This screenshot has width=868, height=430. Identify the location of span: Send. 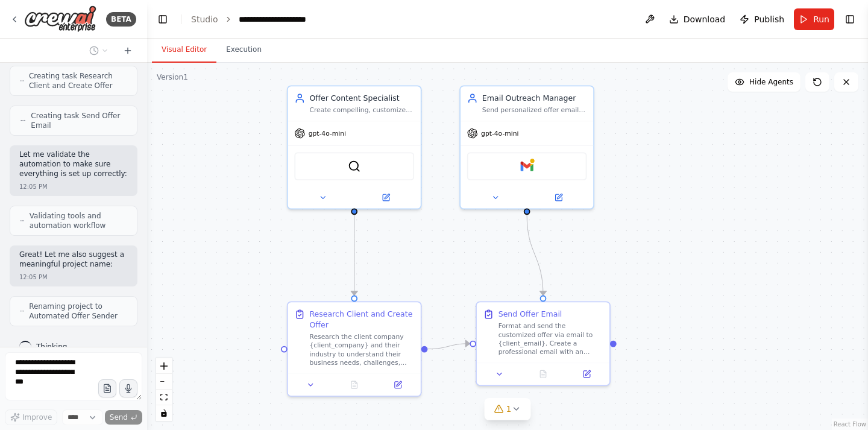
(119, 417).